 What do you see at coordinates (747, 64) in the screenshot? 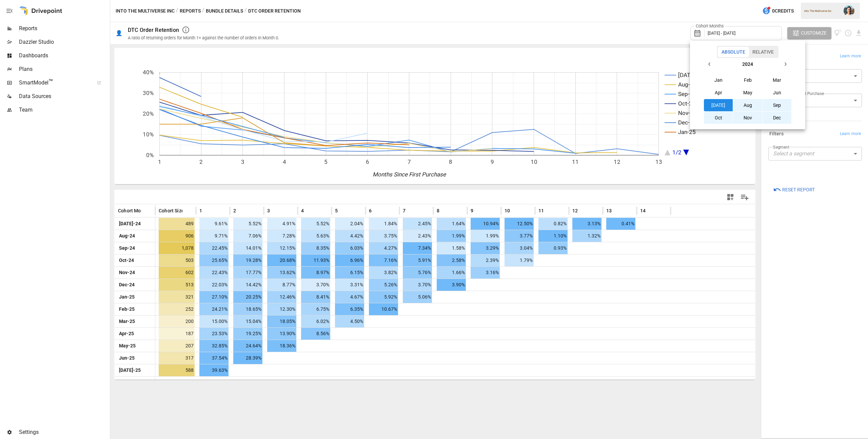
I see `button: 2024` at bounding box center [747, 64].